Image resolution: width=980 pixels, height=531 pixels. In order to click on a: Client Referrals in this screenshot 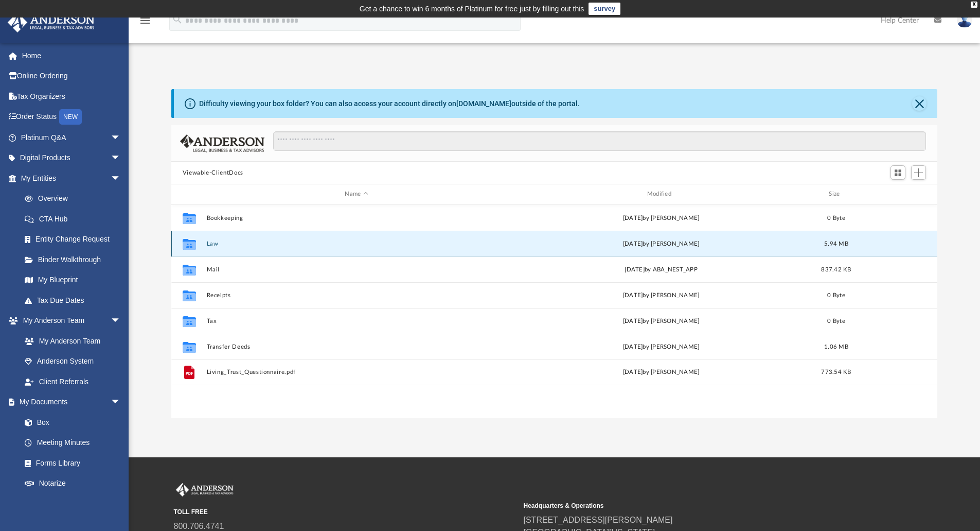, I will do `click(73, 381)`.